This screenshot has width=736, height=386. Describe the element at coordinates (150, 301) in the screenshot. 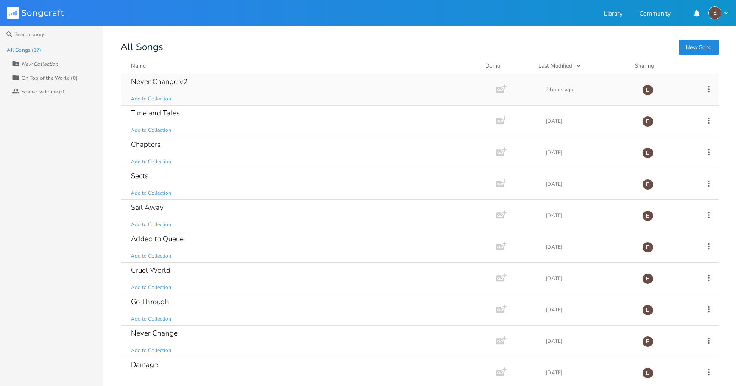

I see `div: Go Through` at that location.